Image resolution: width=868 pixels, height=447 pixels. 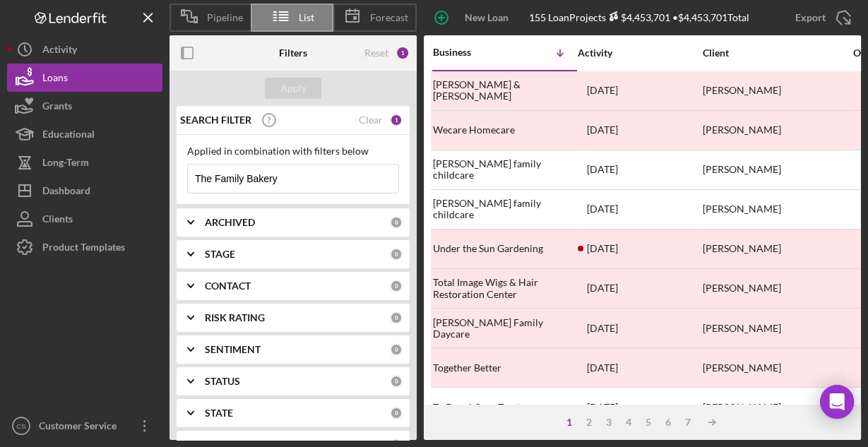 What do you see at coordinates (57, 107) in the screenshot?
I see `div: Grants` at bounding box center [57, 107].